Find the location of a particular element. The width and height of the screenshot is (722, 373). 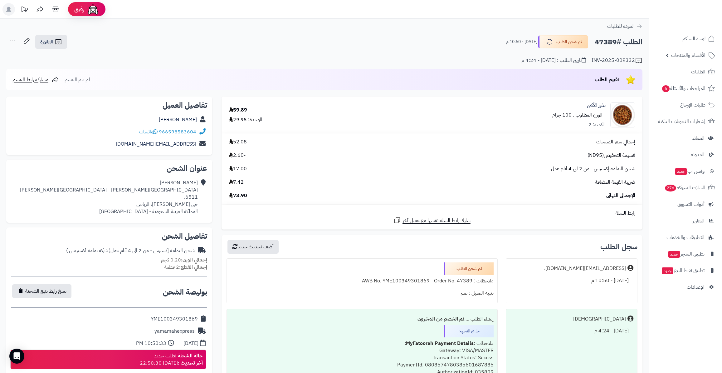

strong: إجمالي القطع: is located at coordinates (193, 267).